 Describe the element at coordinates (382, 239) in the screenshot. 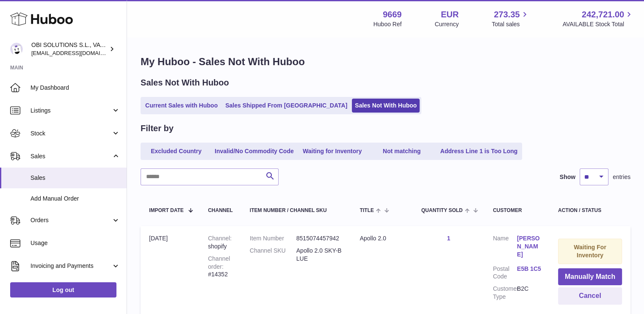

I see `div: Apollo 2.0` at that location.